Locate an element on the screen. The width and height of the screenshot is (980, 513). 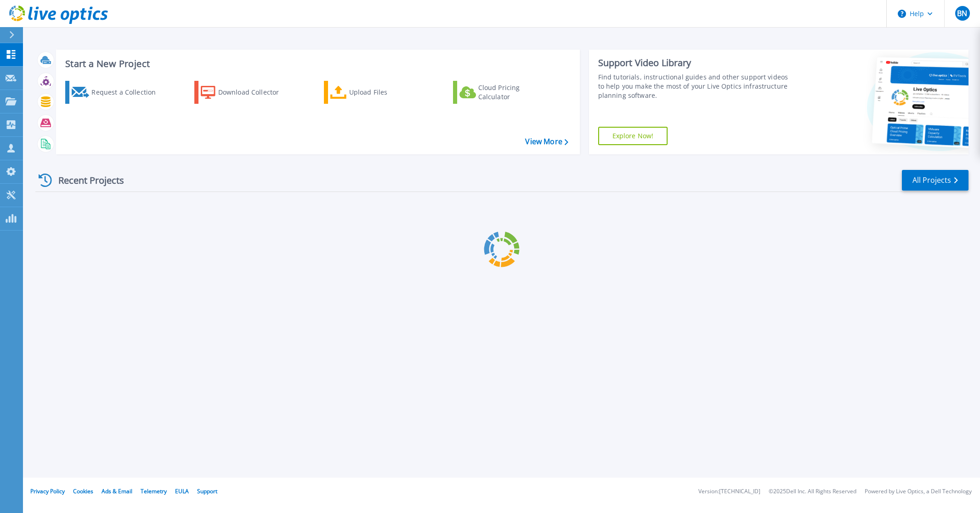
span: BN is located at coordinates (962, 13).